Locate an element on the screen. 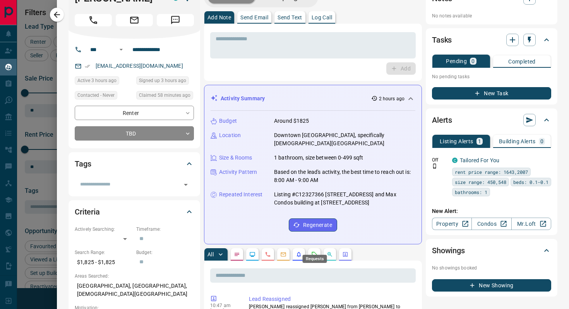  p: No notes available is located at coordinates (492, 16).